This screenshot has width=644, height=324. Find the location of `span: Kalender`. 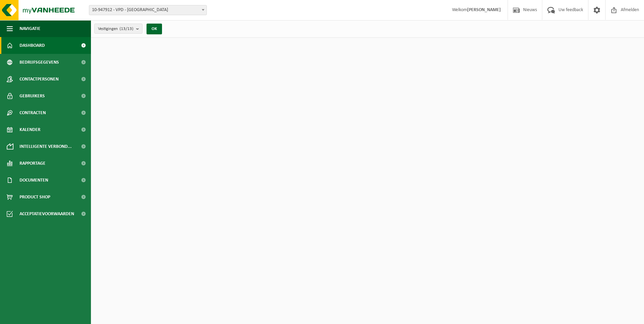

span: Kalender is located at coordinates (30, 130).